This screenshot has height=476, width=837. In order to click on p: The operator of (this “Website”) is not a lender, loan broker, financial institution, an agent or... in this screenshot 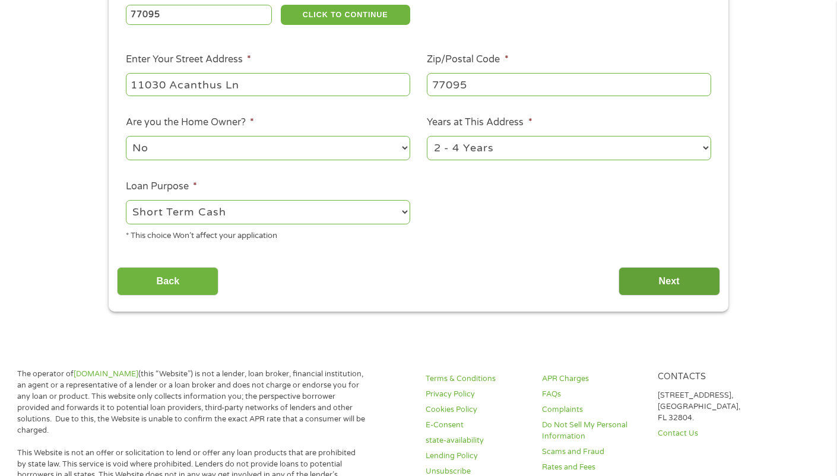, I will do `click(191, 402)`.